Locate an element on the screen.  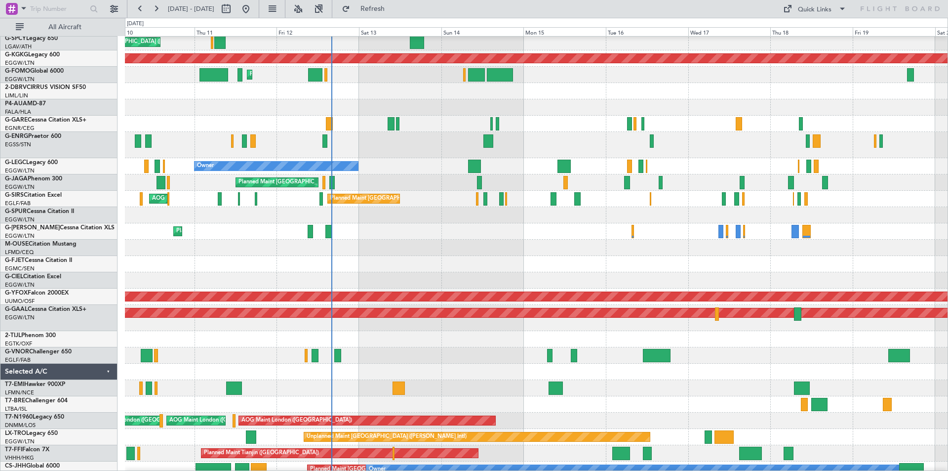
div: Fri 19 is located at coordinates (894, 32).